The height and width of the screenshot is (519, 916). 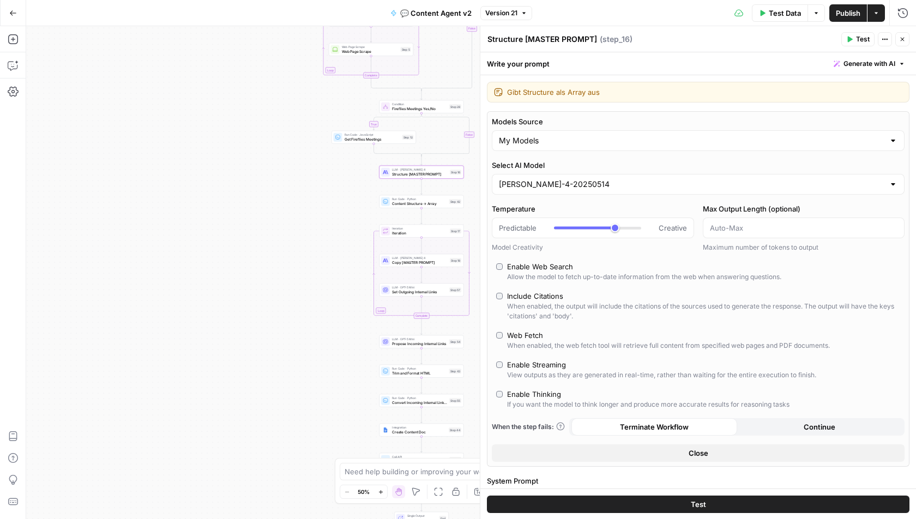 What do you see at coordinates (421, 503) in the screenshot?
I see `g: Edge from step_15 to end` at bounding box center [421, 503].